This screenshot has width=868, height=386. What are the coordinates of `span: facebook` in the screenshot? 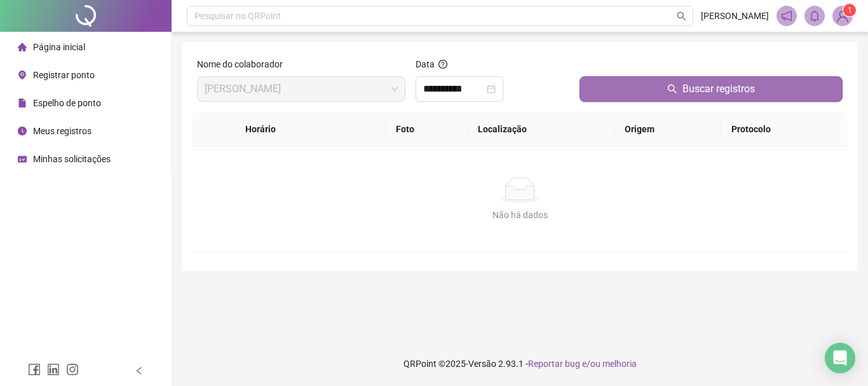 It's located at (34, 369).